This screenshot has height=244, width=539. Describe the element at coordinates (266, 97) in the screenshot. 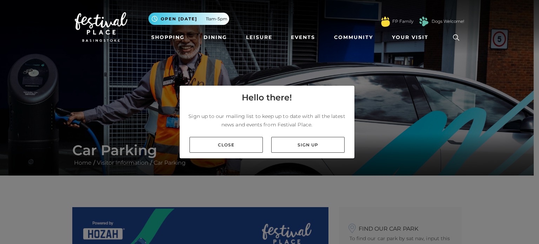

I see `h4: Hello there!` at that location.